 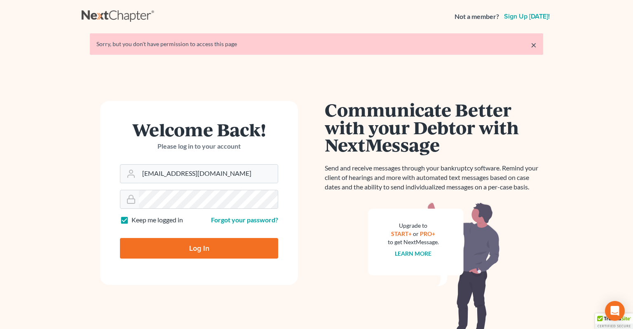 What do you see at coordinates (434, 127) in the screenshot?
I see `h1: Communicate Better with your Debtor with NextMessage` at bounding box center [434, 127].